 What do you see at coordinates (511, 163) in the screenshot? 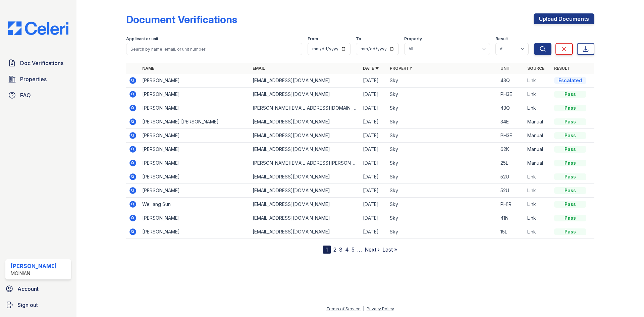
I see `td: 25L` at bounding box center [511, 163].